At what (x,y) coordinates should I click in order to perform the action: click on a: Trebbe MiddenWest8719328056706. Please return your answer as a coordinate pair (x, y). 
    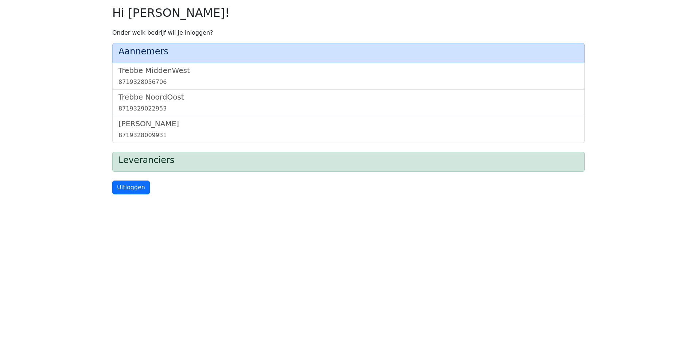
    Looking at the image, I should click on (349, 76).